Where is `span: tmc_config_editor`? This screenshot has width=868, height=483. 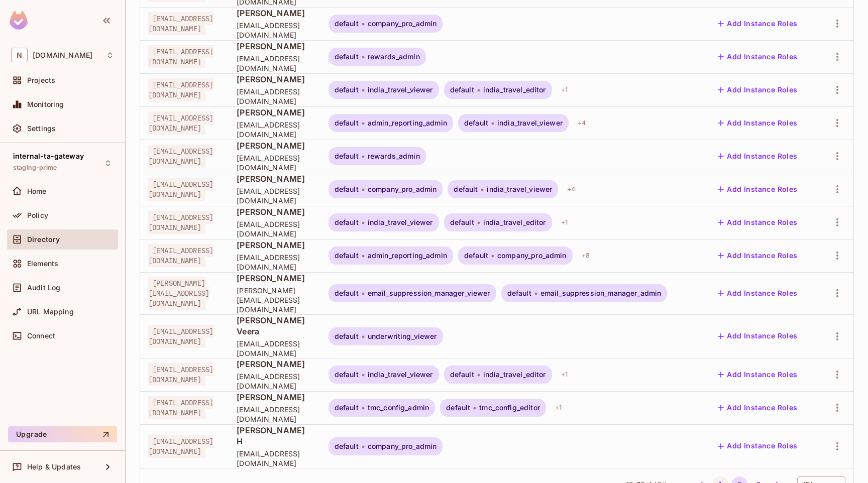
span: tmc_config_editor is located at coordinates (510, 408).